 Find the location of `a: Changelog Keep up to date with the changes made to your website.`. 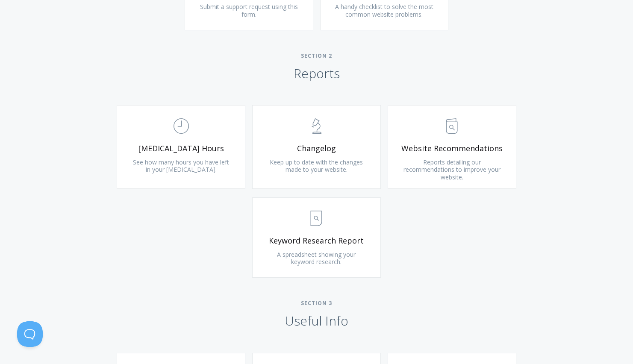

a: Changelog Keep up to date with the changes made to your website. is located at coordinates (316, 147).